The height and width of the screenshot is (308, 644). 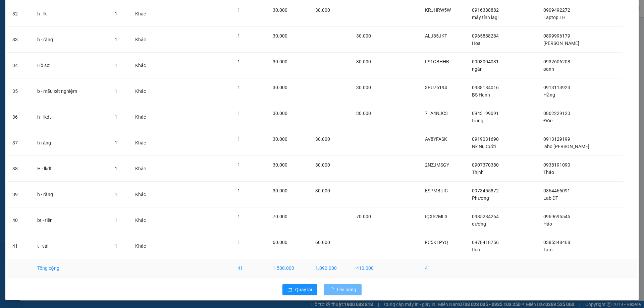 I want to click on td: h - lk, so click(x=70, y=14).